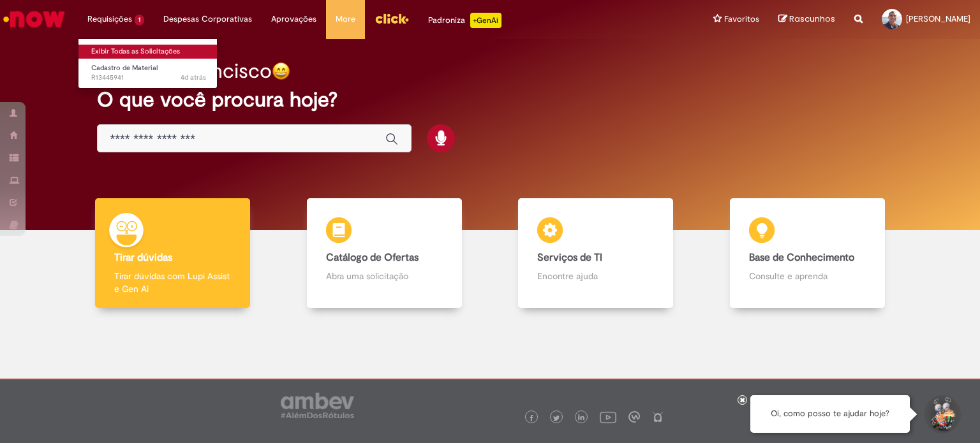  What do you see at coordinates (556, 418) in the screenshot?
I see `img: logo_footer_twitter.png` at bounding box center [556, 418].